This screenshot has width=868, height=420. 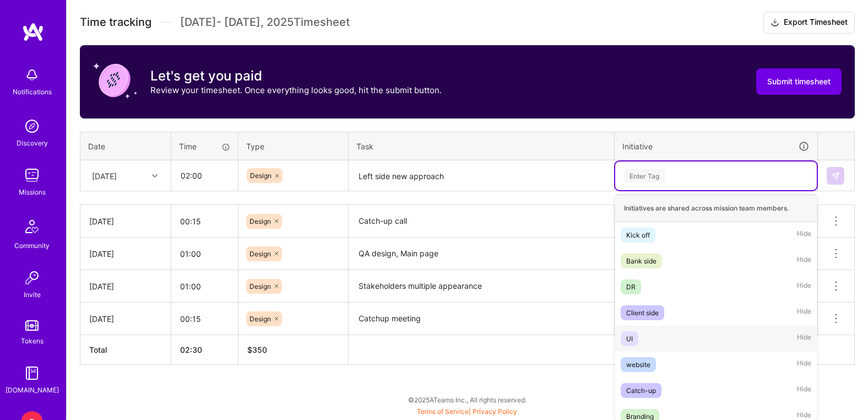 What do you see at coordinates (205, 146) in the screenshot?
I see `div: Time` at bounding box center [205, 146].